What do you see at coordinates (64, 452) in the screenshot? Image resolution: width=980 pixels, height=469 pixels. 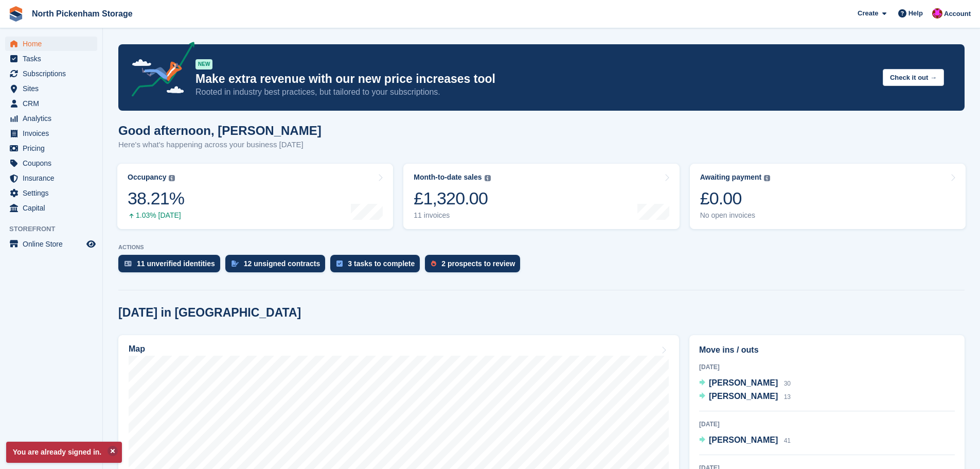 I see `p: You are already signed in.` at bounding box center [64, 452].